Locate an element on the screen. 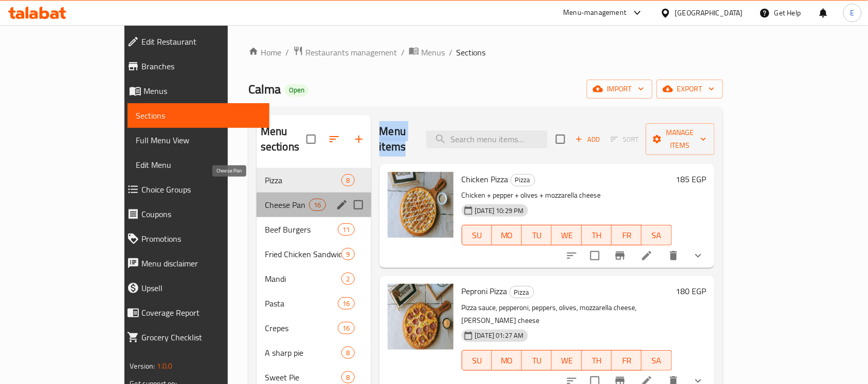  span: Pasta is located at coordinates (301, 303).